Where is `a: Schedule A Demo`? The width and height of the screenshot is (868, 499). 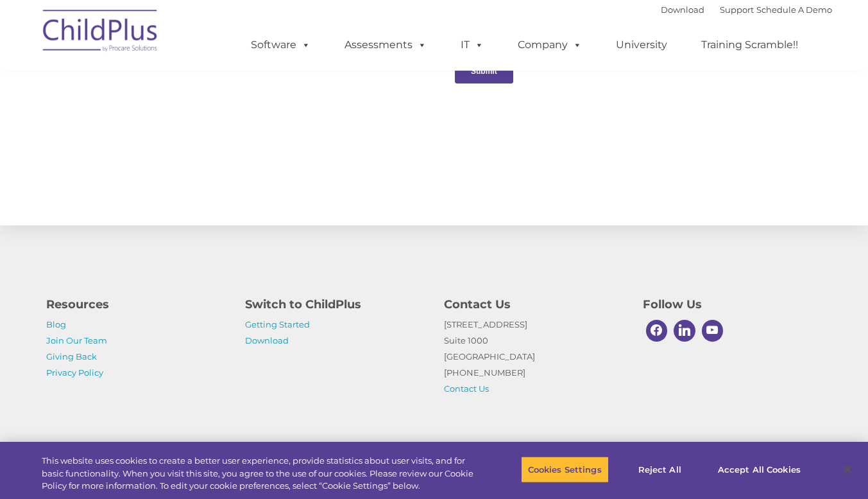 a: Schedule A Demo is located at coordinates (794, 10).